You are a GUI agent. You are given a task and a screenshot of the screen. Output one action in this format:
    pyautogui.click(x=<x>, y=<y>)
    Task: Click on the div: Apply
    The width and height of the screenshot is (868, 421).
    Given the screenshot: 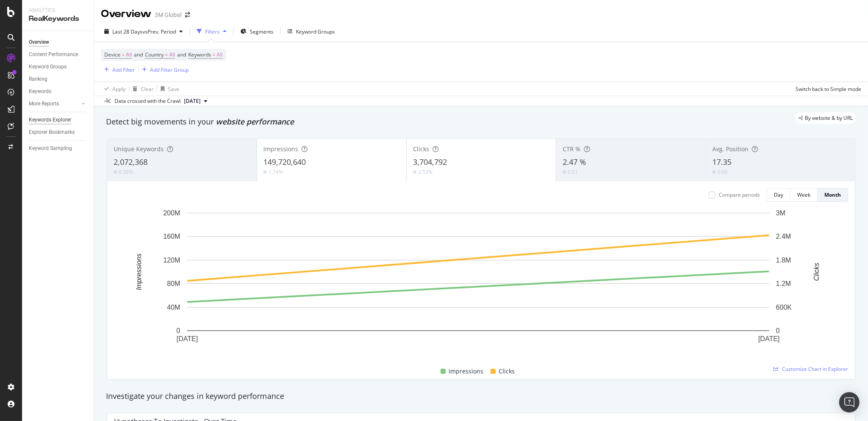 What is the action you would take?
    pyautogui.click(x=119, y=89)
    